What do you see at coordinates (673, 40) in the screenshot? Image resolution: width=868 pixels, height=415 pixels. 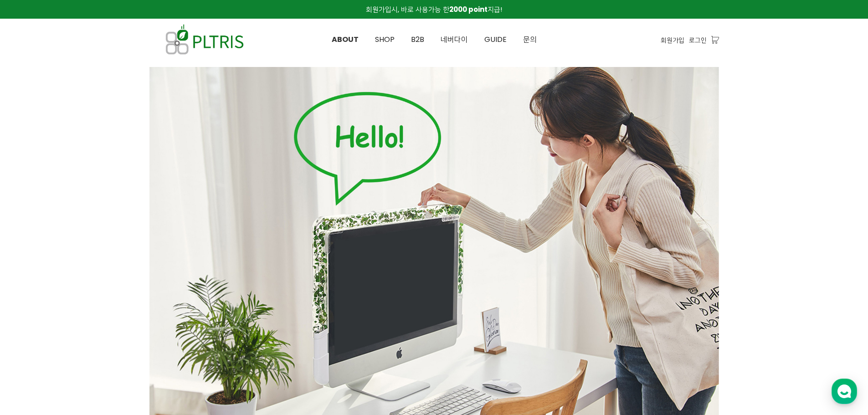 I see `span: 회원가입` at bounding box center [673, 40].